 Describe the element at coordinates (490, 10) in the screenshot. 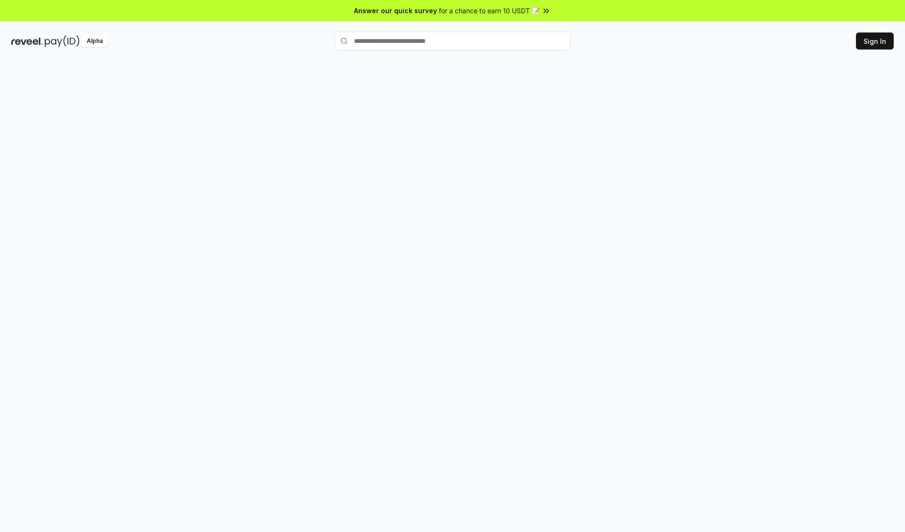

I see `span: for a chance to earn 10 USDT 📝` at that location.